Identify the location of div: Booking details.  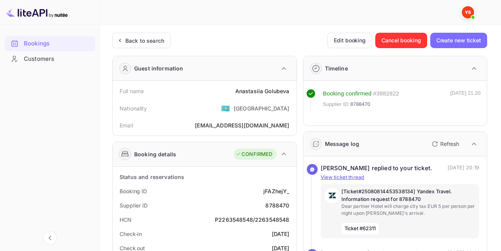
(155, 154).